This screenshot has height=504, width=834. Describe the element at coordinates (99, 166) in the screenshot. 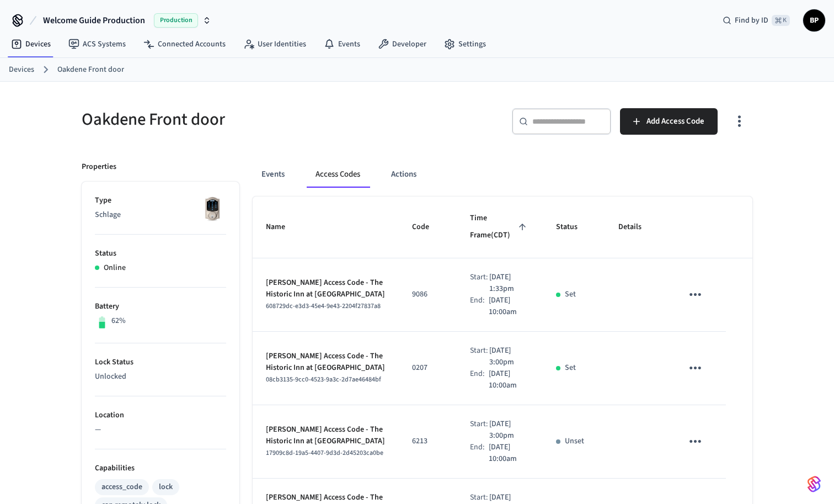

I see `p: Properties` at that location.